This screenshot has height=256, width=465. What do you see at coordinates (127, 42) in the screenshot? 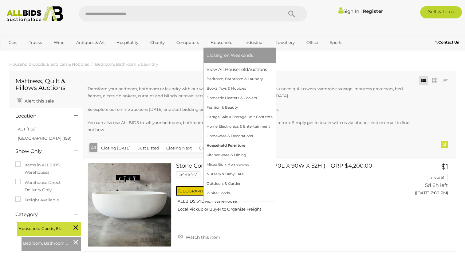
I see `a: Hospitality` at bounding box center [127, 42].